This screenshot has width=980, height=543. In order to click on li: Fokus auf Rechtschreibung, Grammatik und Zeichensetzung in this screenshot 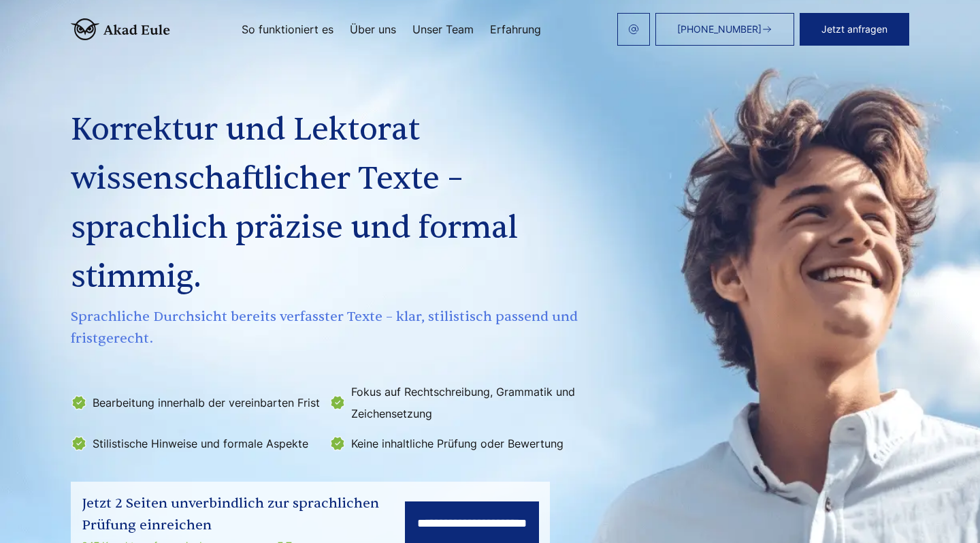, I will do `click(455, 403)`.